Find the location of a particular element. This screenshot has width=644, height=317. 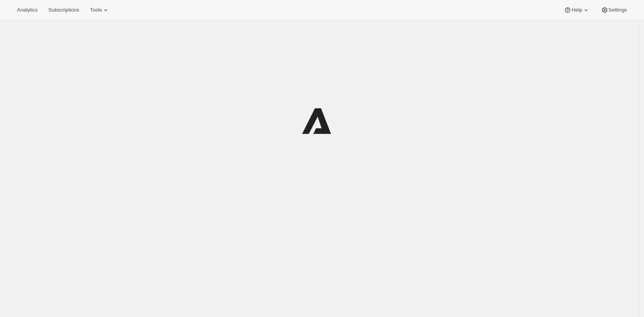

button: Subscriptions is located at coordinates (64, 10).